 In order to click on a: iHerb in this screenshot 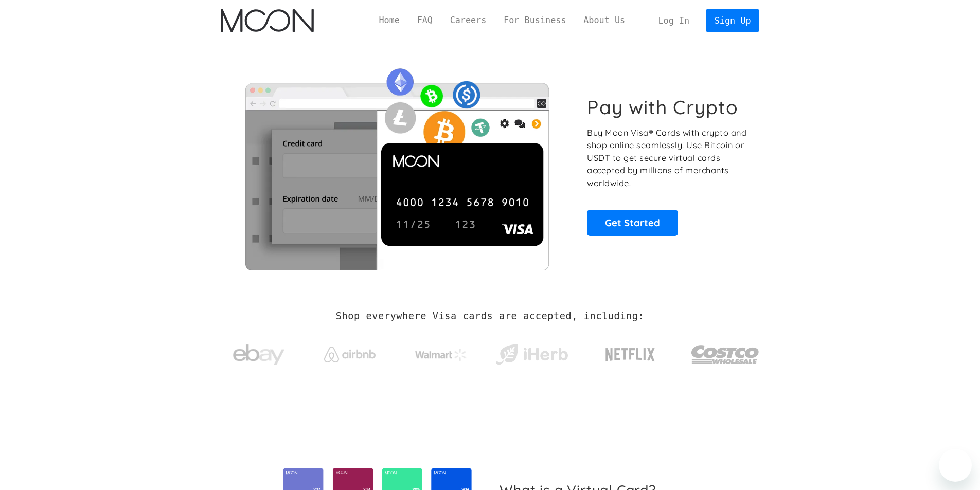, I will do `click(532, 352)`.